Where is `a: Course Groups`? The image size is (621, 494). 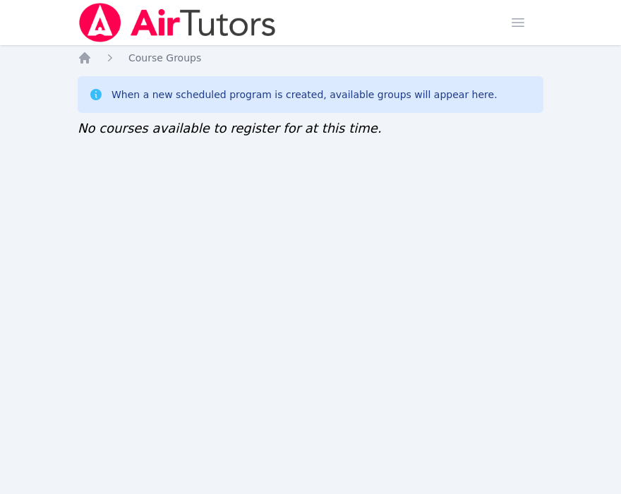 a: Course Groups is located at coordinates (165, 58).